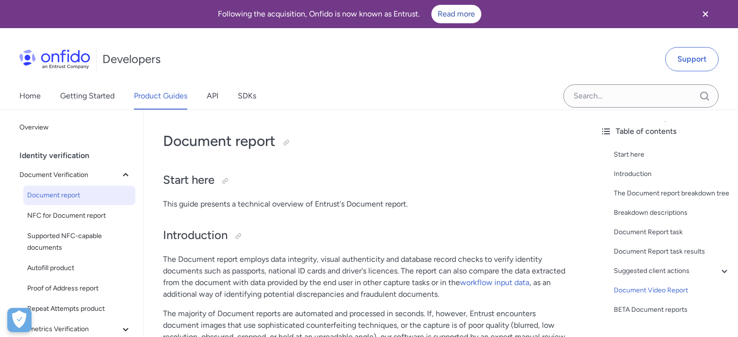 The width and height of the screenshot is (738, 337). I want to click on div: The Document report breakdown tree, so click(672, 194).